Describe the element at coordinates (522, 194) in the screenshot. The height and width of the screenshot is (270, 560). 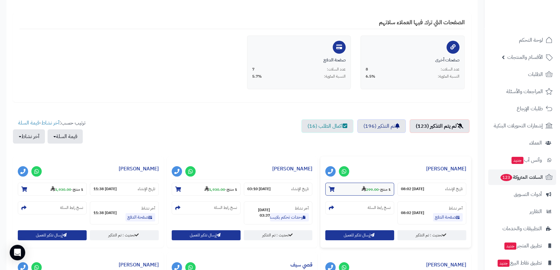
I see `a: أدوات التسويق` at that location.